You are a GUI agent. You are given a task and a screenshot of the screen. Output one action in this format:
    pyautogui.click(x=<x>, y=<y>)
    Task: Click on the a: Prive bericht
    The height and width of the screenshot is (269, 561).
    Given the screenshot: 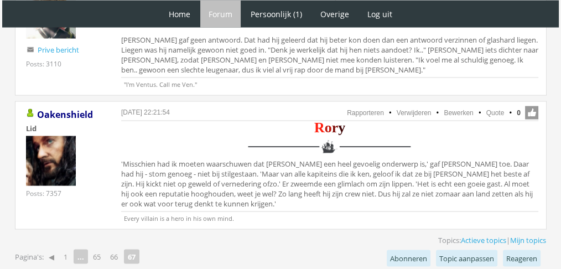 What is the action you would take?
    pyautogui.click(x=58, y=50)
    